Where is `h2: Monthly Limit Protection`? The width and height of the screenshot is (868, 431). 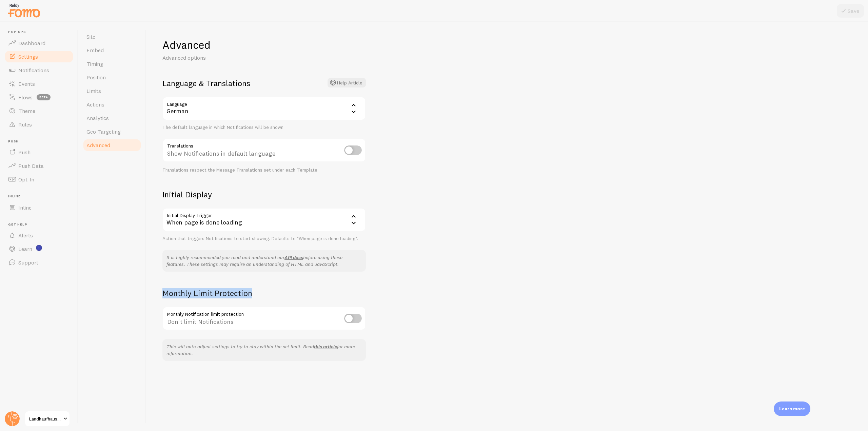 h2: Monthly Limit Protection is located at coordinates (264, 293).